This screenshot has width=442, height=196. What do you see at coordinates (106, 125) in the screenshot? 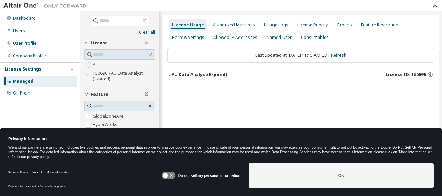
I see `label: HyperWorks` at bounding box center [106, 125].